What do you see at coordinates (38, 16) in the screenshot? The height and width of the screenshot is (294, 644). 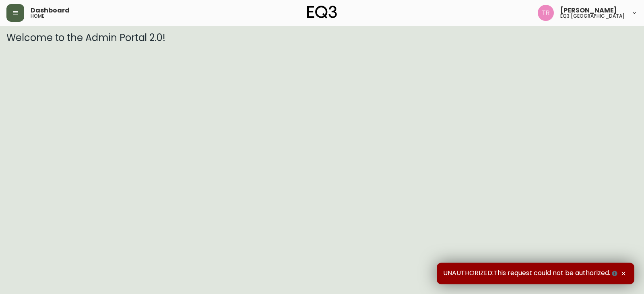 I see `h5: home` at bounding box center [38, 16].